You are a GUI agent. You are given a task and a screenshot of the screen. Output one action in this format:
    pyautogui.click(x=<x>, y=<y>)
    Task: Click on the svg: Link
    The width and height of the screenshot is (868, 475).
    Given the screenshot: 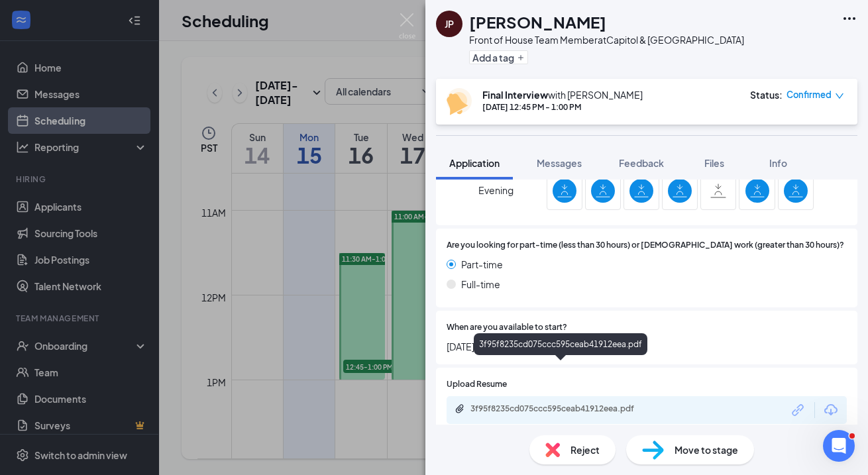 What is the action you would take?
    pyautogui.click(x=799, y=410)
    